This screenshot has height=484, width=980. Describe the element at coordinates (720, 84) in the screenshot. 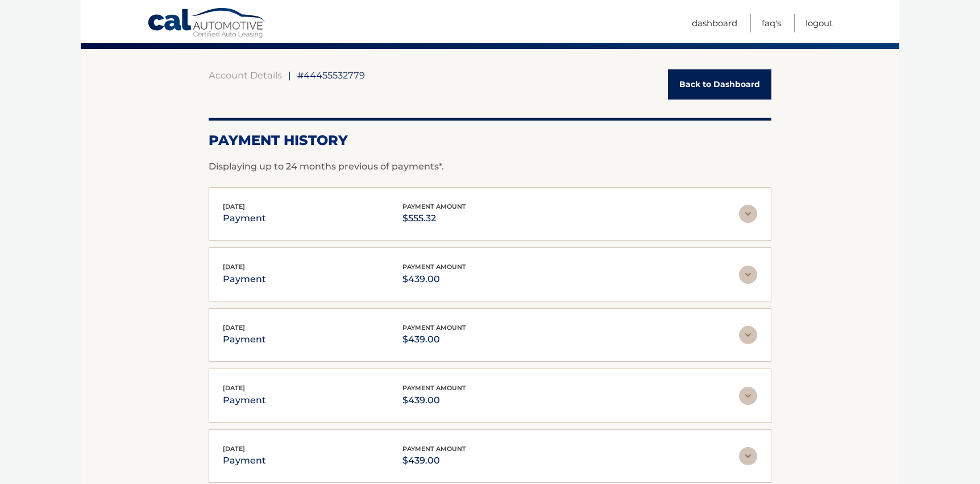

I see `a: Back to Dashboard` at that location.